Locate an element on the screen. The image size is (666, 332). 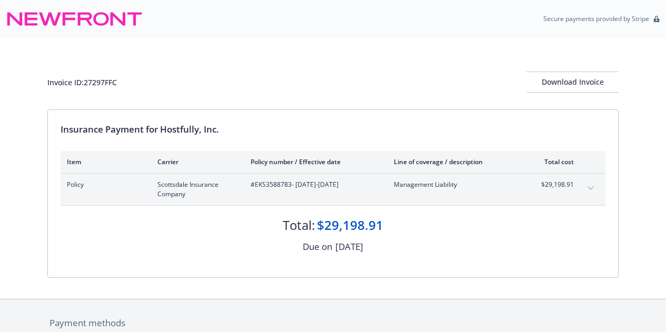
div: Carrier is located at coordinates (195, 162).